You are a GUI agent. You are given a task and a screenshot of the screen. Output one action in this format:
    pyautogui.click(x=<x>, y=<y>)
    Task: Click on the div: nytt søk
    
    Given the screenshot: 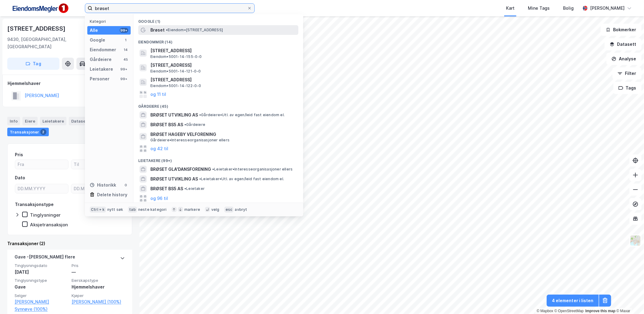 What is the action you would take?
    pyautogui.click(x=115, y=210)
    